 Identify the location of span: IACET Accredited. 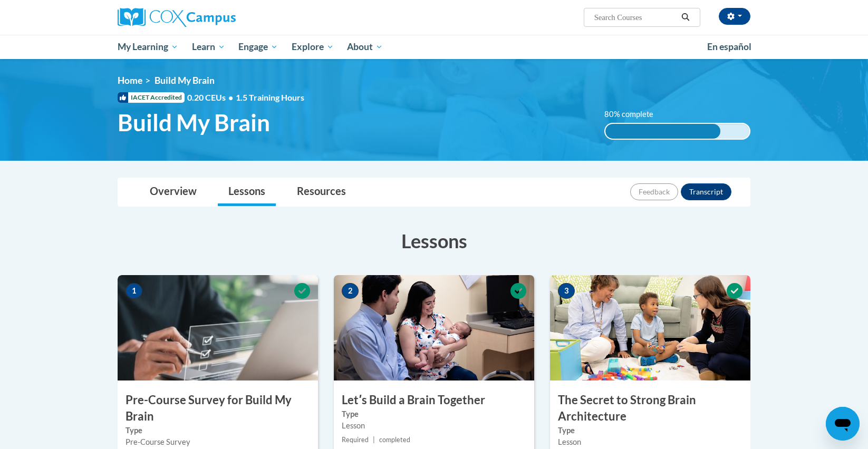
(151, 98).